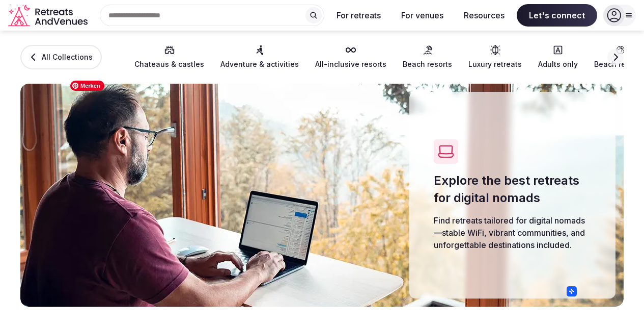 Image resolution: width=644 pixels, height=322 pixels. What do you see at coordinates (427, 57) in the screenshot?
I see `a: Beach resorts` at bounding box center [427, 57].